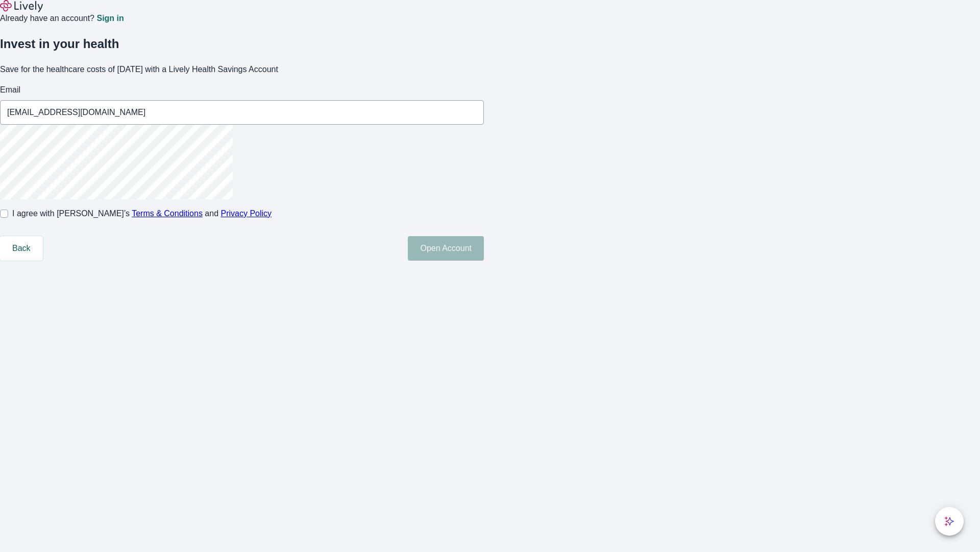  I want to click on a: Privacy Policy, so click(246, 213).